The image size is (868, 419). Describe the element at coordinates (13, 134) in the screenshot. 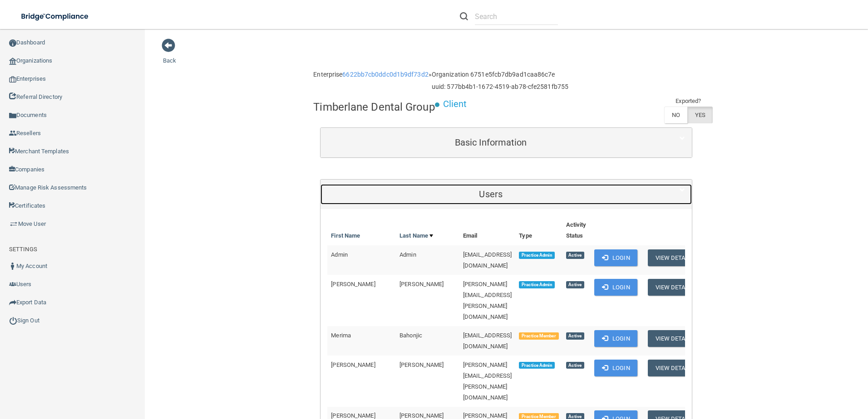

I see `img: ic_reseller.de258add.png` at that location.